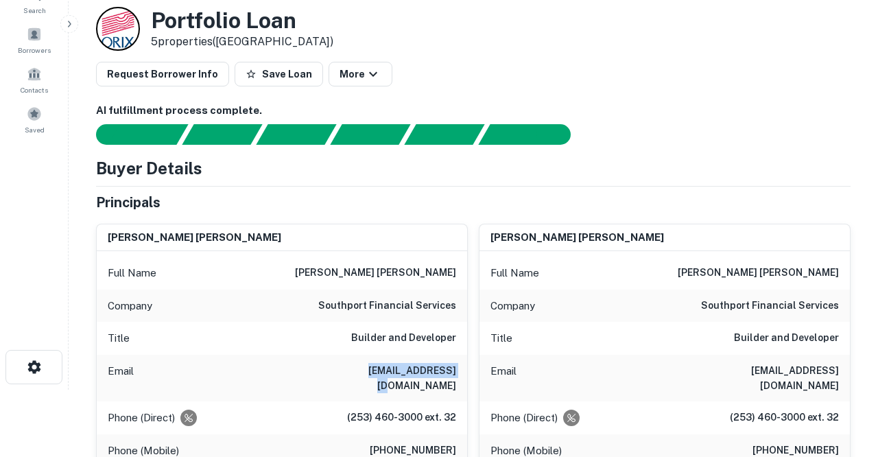  What do you see at coordinates (242, 21) in the screenshot?
I see `h3: Portfolio Loan` at bounding box center [242, 21].